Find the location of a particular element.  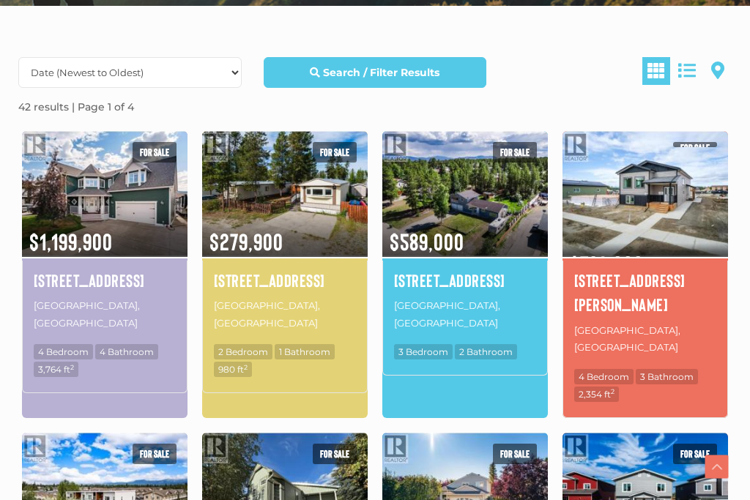

span: 2 Bathroom is located at coordinates (486, 352).